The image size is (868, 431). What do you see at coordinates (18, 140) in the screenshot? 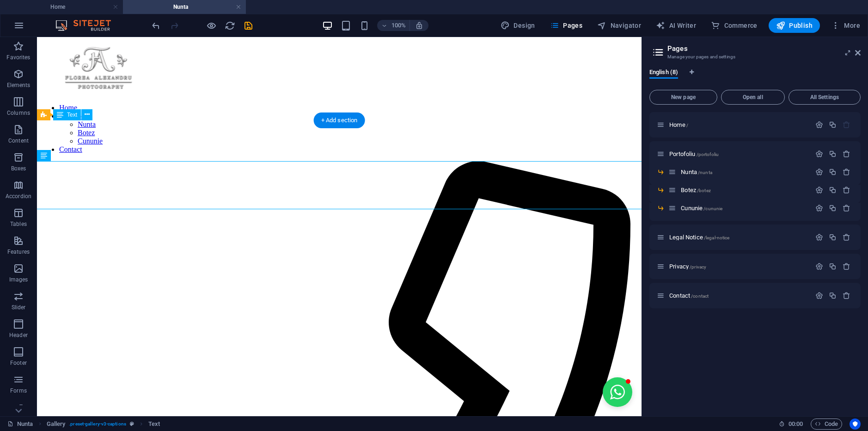
I see `p: Content` at bounding box center [18, 140].